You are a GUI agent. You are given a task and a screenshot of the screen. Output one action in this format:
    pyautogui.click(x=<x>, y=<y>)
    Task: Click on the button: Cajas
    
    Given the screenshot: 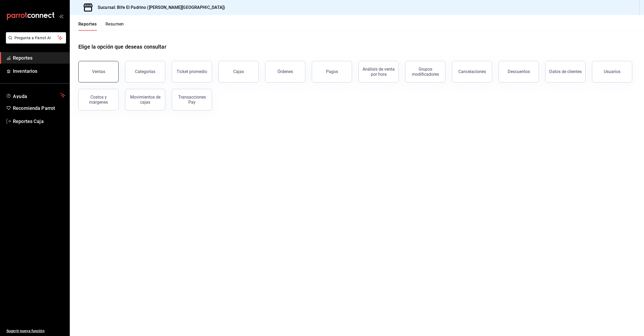 What is the action you would take?
    pyautogui.click(x=239, y=72)
    